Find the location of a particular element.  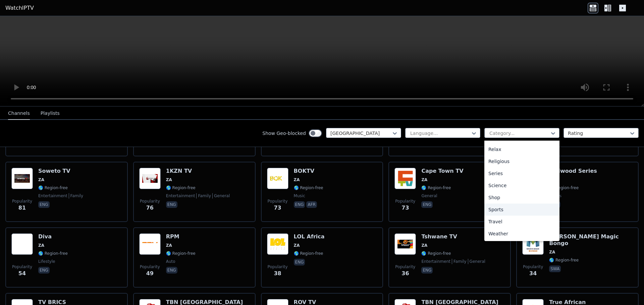

div: Travel is located at coordinates (522, 222).